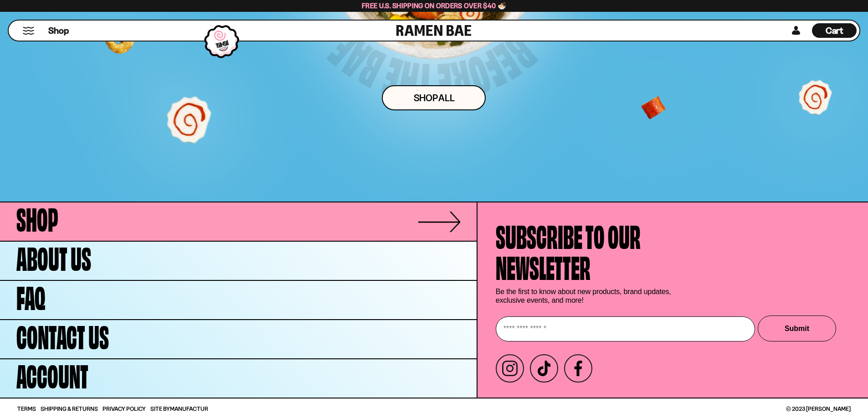 This screenshot has width=868, height=419. I want to click on span: Contact Us, so click(63, 334).